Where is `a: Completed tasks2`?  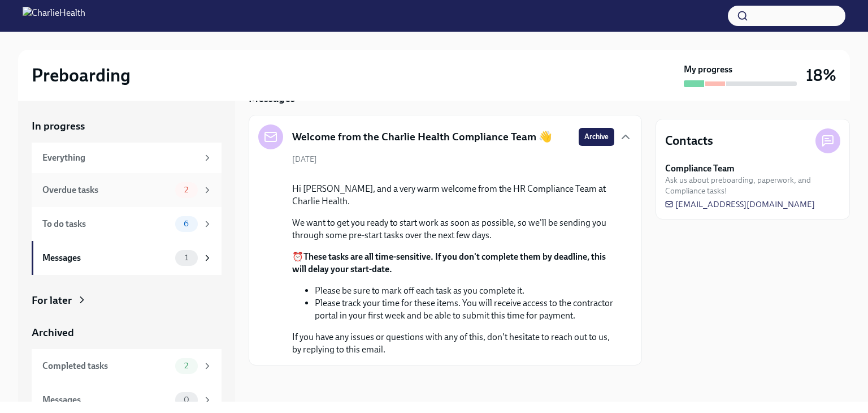 a: Completed tasks2 is located at coordinates (126, 366).